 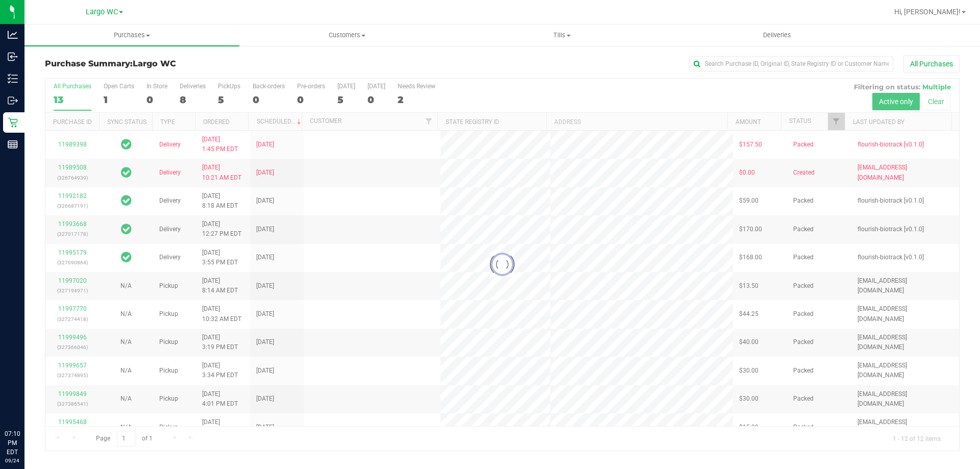 I want to click on inline-svg: Analytics, so click(x=13, y=34).